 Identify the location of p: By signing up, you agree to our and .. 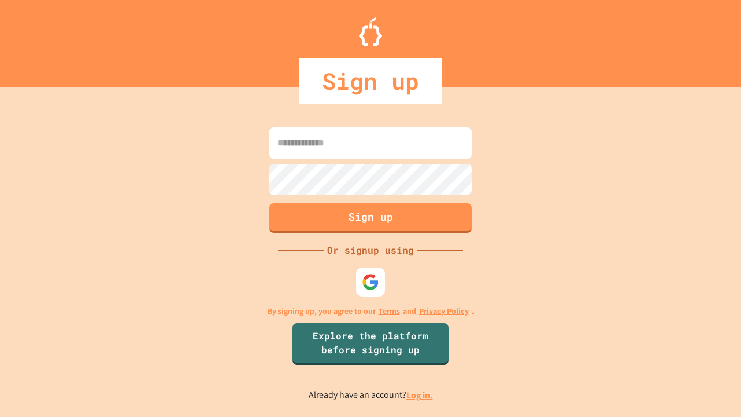
(370, 311).